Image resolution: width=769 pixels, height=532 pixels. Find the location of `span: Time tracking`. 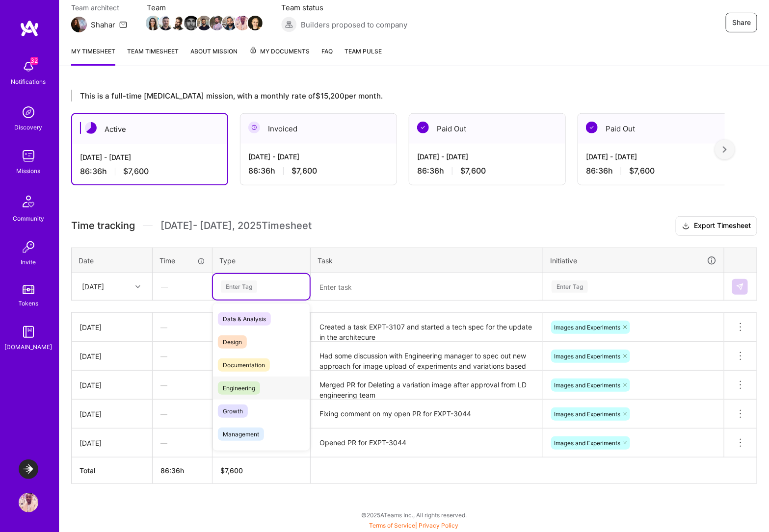

span: Time tracking is located at coordinates (103, 225).